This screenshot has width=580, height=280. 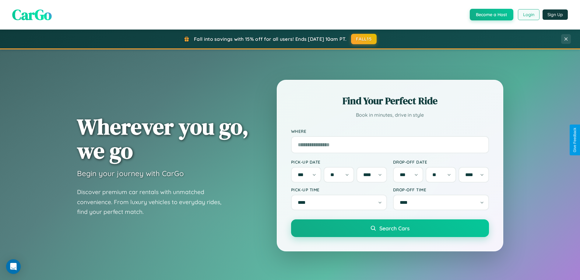 I want to click on h1: Wherever you go, we go, so click(x=163, y=139).